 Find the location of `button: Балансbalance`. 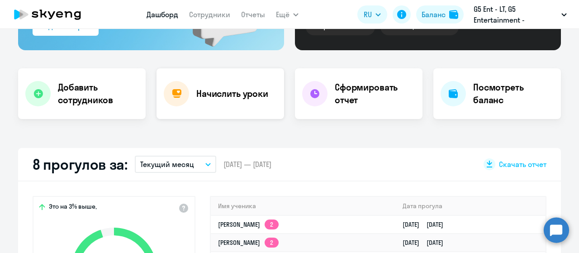

button: Балансbalance is located at coordinates (440, 14).